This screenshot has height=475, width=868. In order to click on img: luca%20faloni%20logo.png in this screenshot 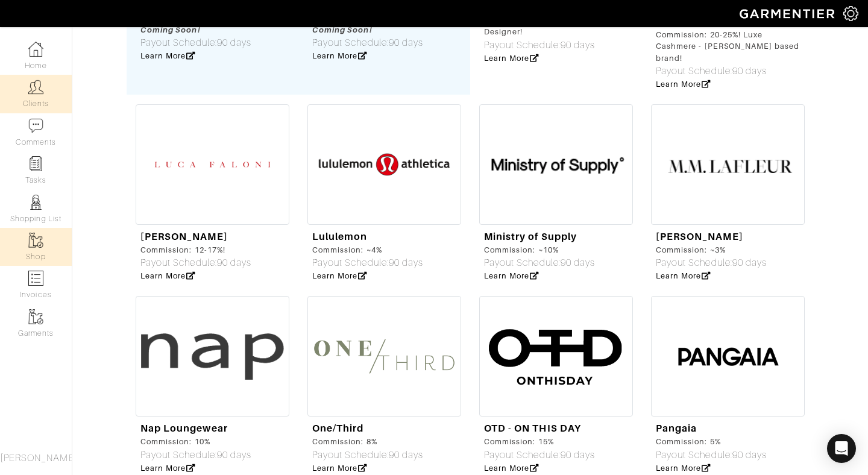, I will do `click(212, 165)`.